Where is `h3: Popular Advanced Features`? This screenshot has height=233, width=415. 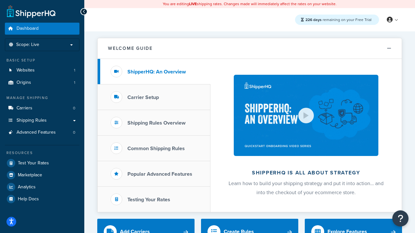 h3: Popular Advanced Features is located at coordinates (160, 174).